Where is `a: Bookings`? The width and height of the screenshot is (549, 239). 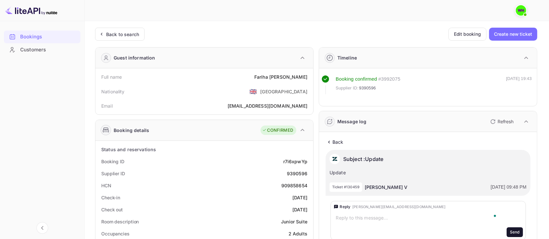 a: Bookings is located at coordinates (42, 36).